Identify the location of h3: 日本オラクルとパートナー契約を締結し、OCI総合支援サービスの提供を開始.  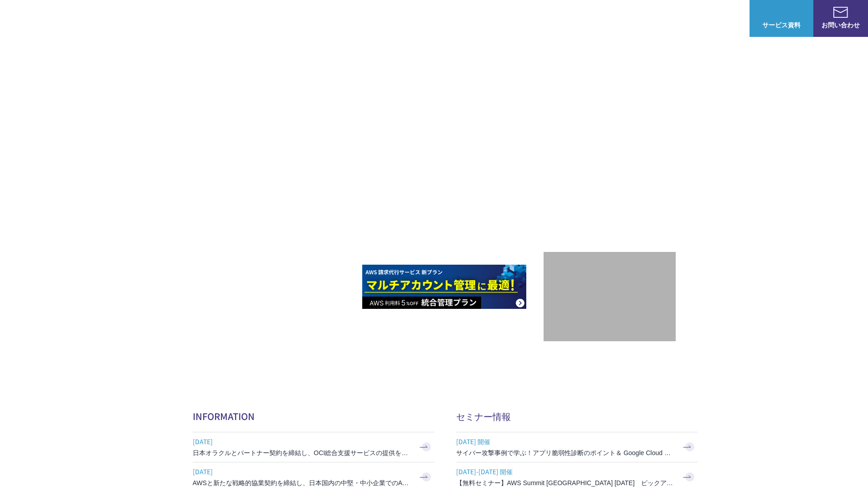
(302, 452).